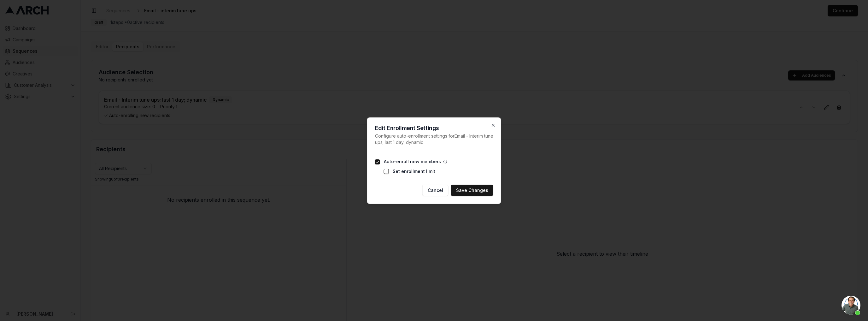 The height and width of the screenshot is (321, 868). I want to click on h2: Edit Enrollment Settings, so click(434, 128).